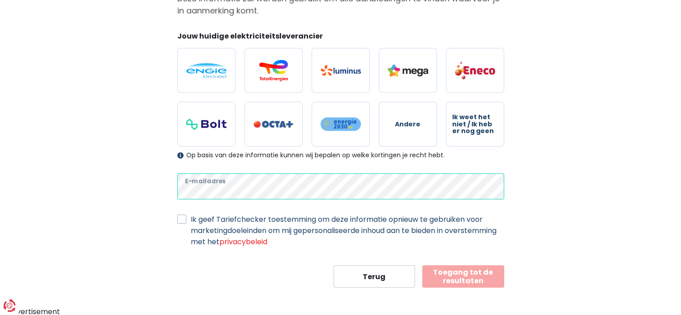 This screenshot has width=681, height=315. I want to click on button: Toegang tot de resultaten, so click(463, 276).